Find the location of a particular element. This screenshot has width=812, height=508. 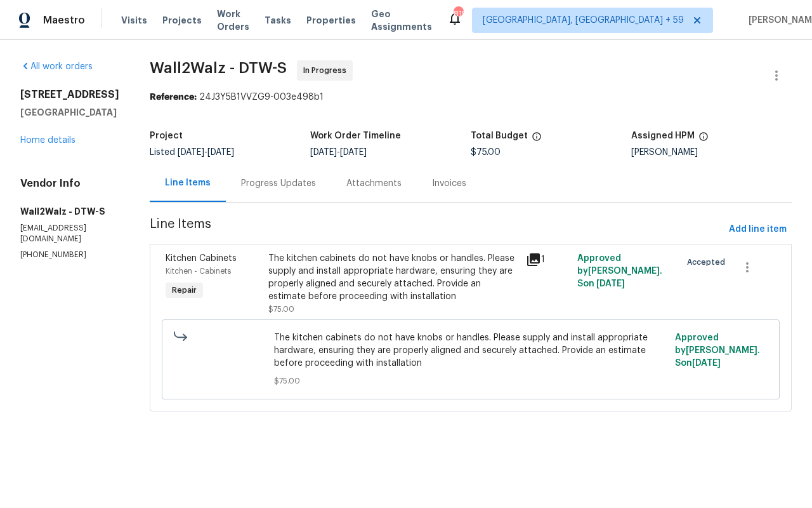

h5: Project is located at coordinates (166, 136).